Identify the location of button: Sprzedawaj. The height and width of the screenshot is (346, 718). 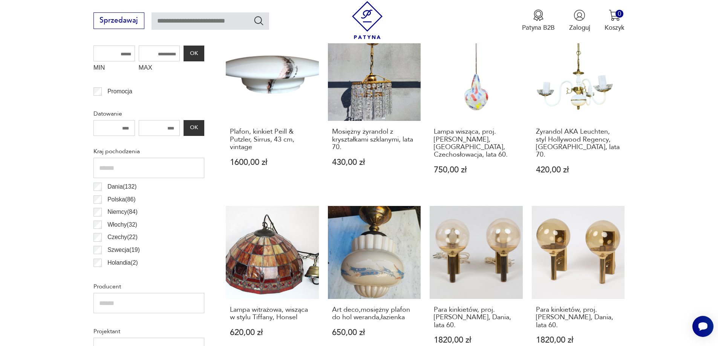
(119, 21).